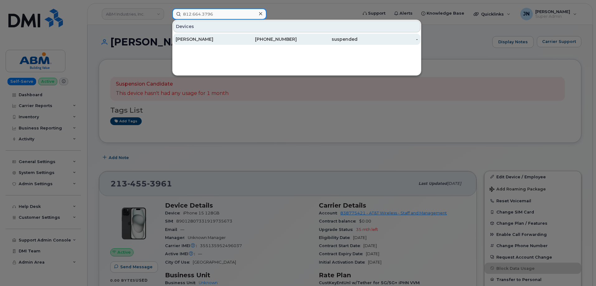  What do you see at coordinates (327, 39) in the screenshot?
I see `div: suspended` at bounding box center [327, 39].